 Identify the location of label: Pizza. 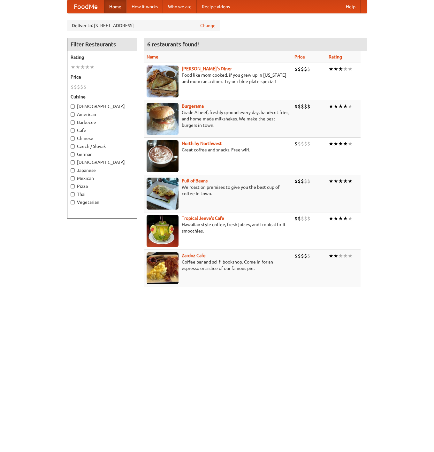
(102, 186).